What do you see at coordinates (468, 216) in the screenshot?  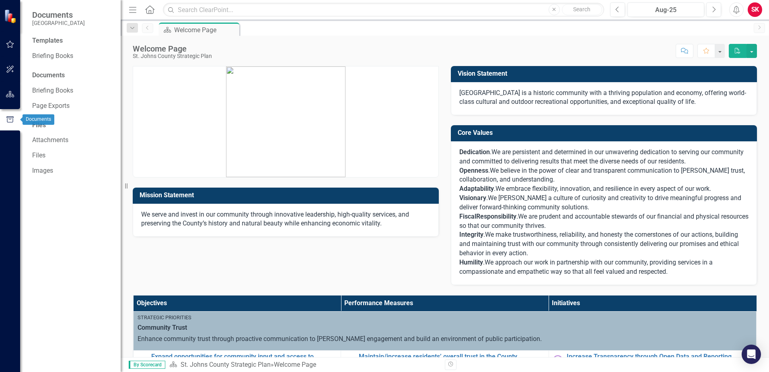 I see `span: Fiscal` at bounding box center [468, 216].